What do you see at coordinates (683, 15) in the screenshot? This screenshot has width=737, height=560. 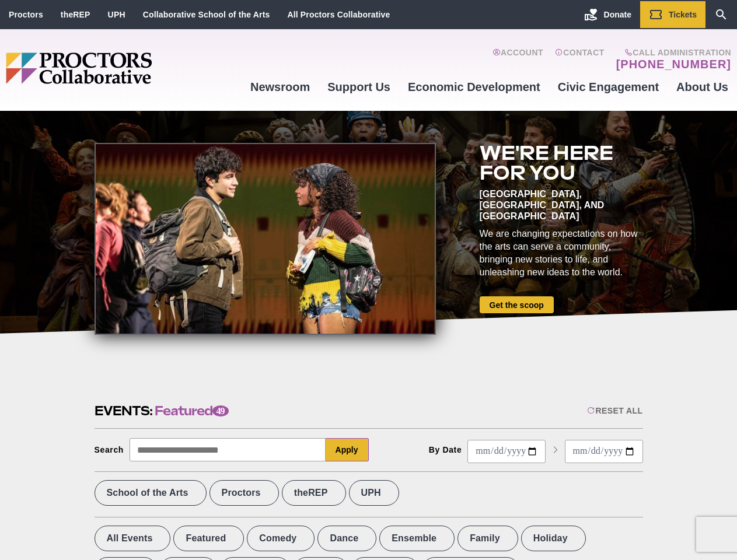 I see `span: Tickets` at bounding box center [683, 15].